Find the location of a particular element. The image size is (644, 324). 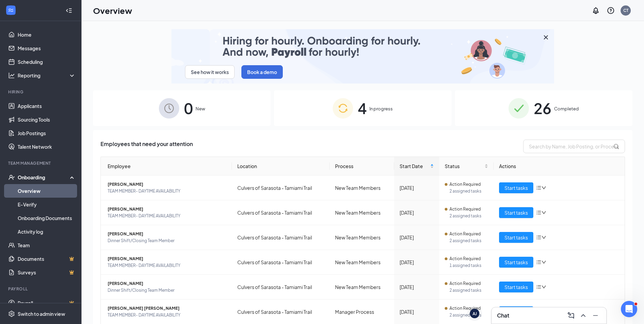

svg: Collapse is located at coordinates (69, 10).